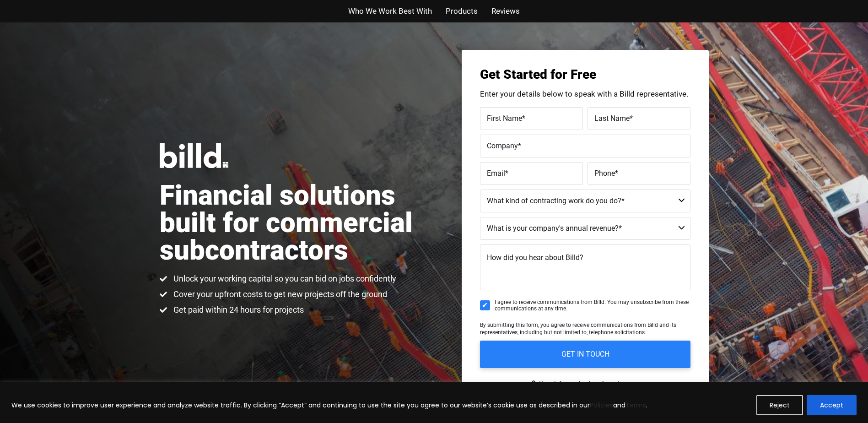 The image size is (868, 423). Describe the element at coordinates (601, 405) in the screenshot. I see `a: Policies` at that location.